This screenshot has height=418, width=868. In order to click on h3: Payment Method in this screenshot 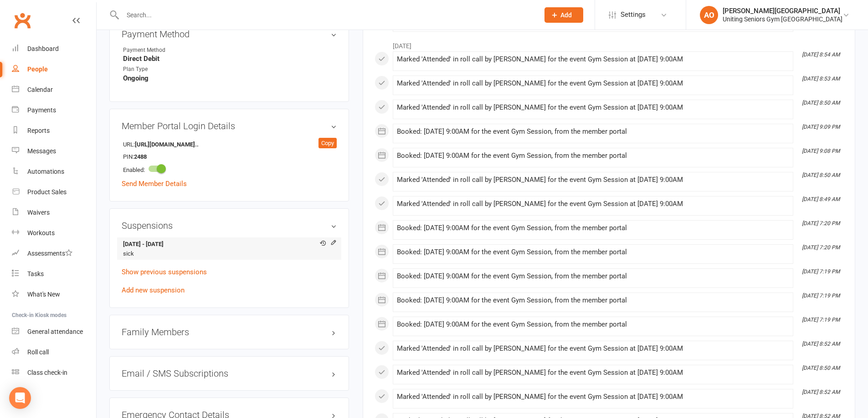, I will do `click(229, 34)`.